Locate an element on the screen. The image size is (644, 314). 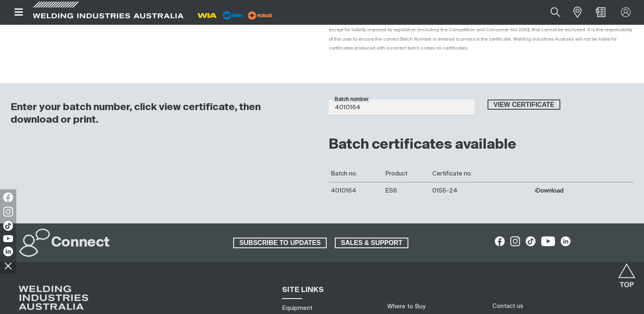
span: SITE LINKS is located at coordinates (303, 290).